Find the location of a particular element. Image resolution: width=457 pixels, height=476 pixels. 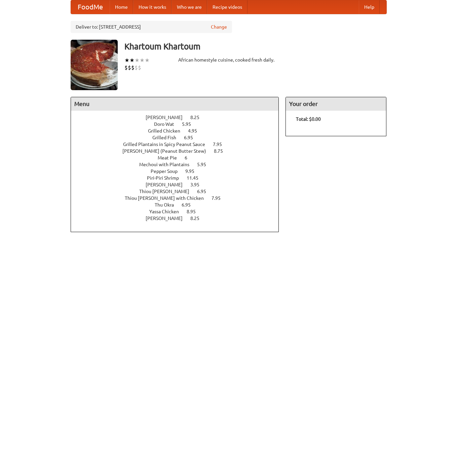

div: African homestyle cuisine, cooked fresh daily. is located at coordinates (229, 60).